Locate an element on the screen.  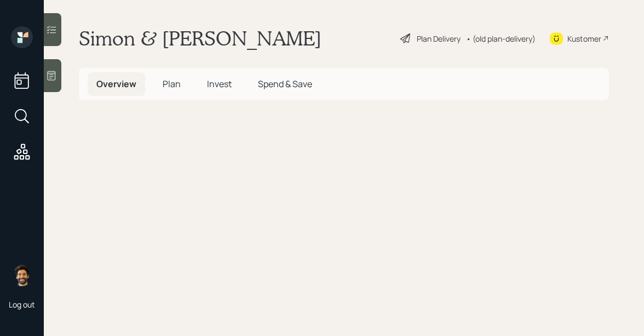
span: Plan is located at coordinates (171, 84).